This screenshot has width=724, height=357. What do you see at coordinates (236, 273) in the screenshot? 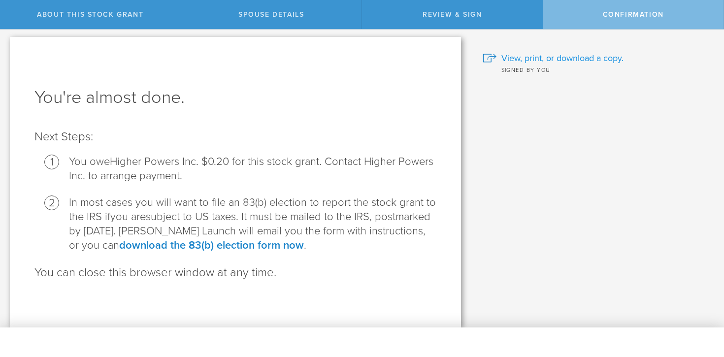
I see `p: You can close this browser window at any time.` at bounding box center [236, 273].